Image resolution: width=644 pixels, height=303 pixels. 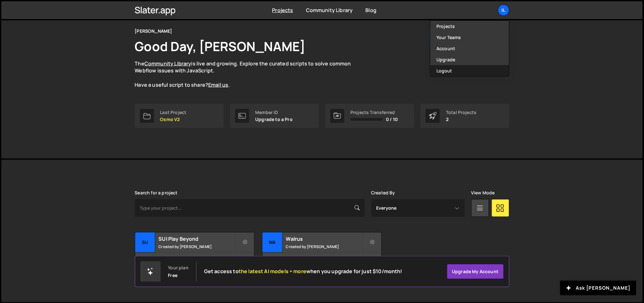 What do you see at coordinates (470, 60) in the screenshot?
I see `a: Upgrade` at bounding box center [470, 60].